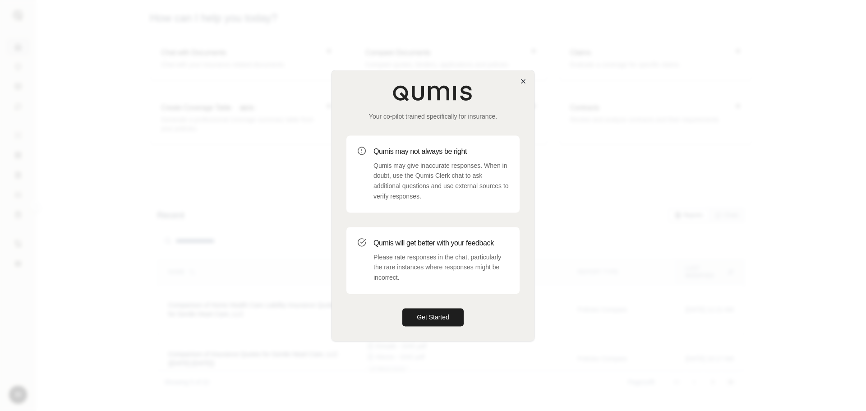 The image size is (866, 411). I want to click on p: Qumis may give inaccurate responses. When in doubt, use the Qumis Clerk chat to ask additional qu..., so click(441, 181).